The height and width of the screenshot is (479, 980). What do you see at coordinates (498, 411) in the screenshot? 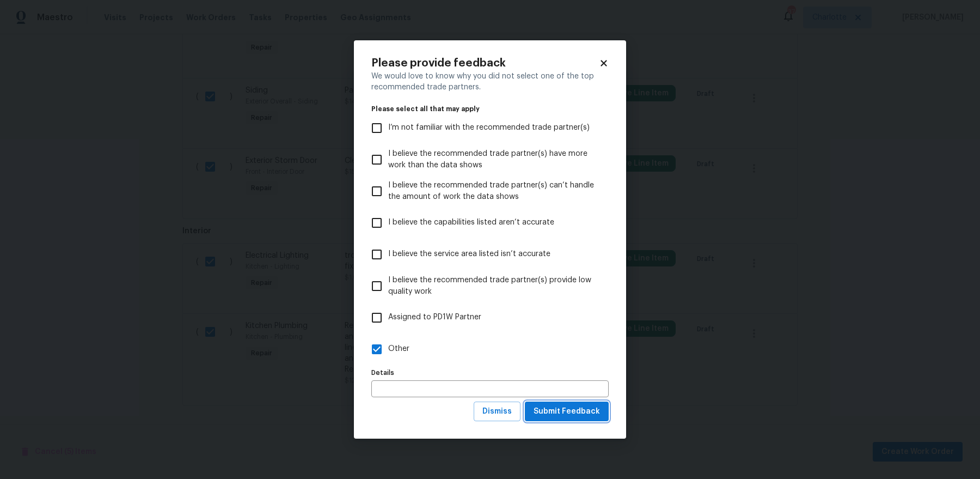
I see `span: Dismiss` at bounding box center [498, 411].